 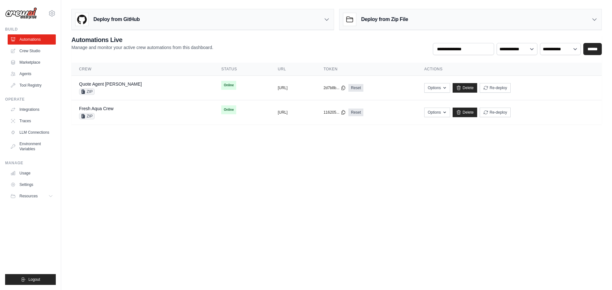 What do you see at coordinates (82, 19) in the screenshot?
I see `img: GitHub Logo` at bounding box center [82, 19].